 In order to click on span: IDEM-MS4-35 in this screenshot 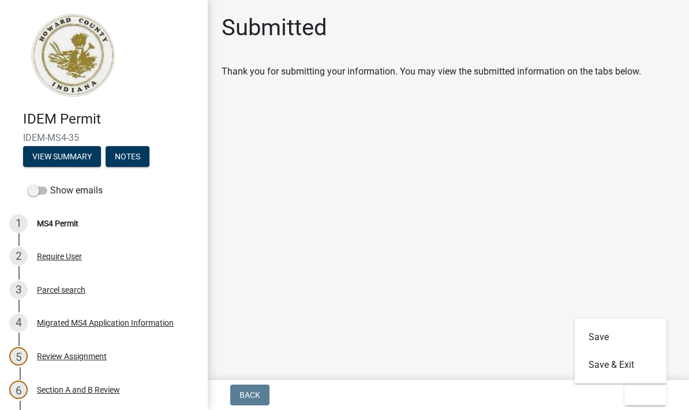, I will do `click(104, 137)`.